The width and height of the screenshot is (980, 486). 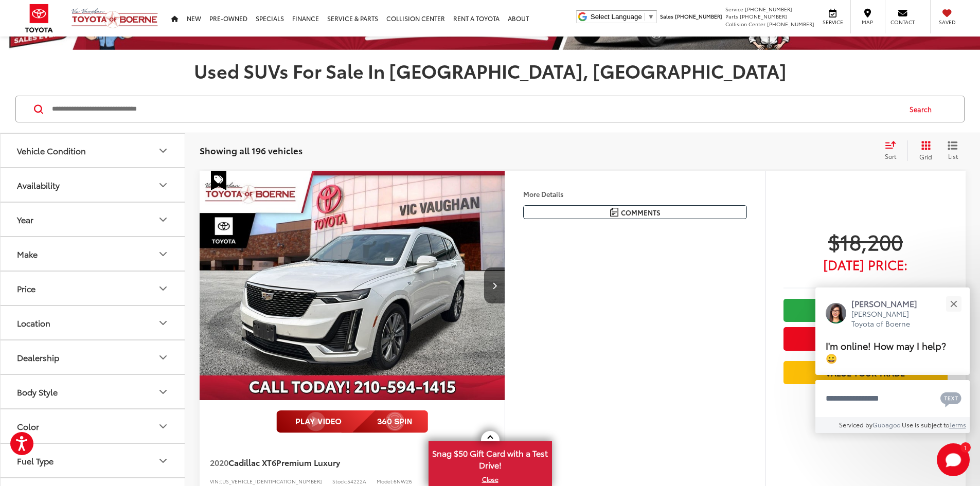 I want to click on span: 54222A, so click(x=356, y=480).